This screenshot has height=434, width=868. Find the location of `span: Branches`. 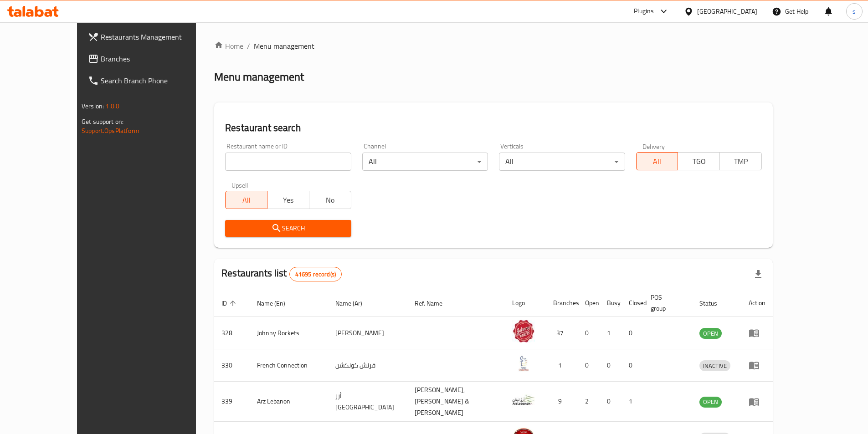

span: Branches is located at coordinates (158, 59).